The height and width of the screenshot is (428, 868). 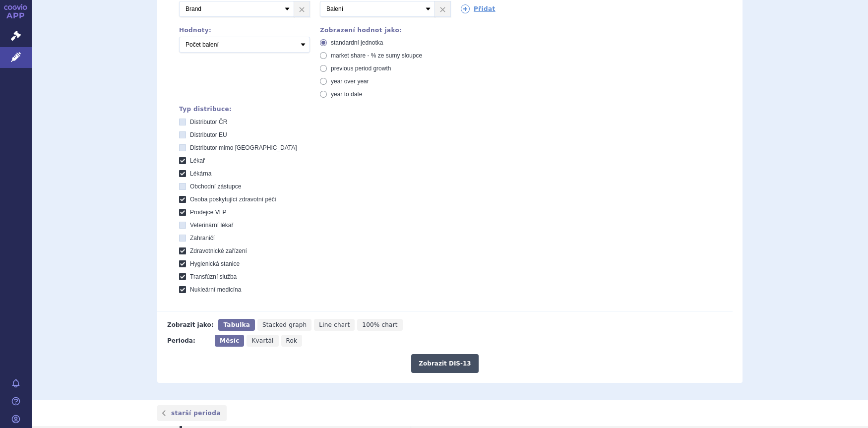 What do you see at coordinates (380, 325) in the screenshot?
I see `span: 100% chart` at bounding box center [380, 325].